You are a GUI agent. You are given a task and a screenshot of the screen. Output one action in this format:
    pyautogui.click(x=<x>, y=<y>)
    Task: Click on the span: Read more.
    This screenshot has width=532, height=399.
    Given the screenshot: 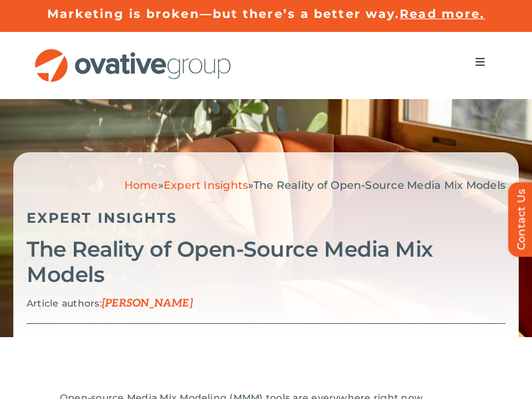 What is the action you would take?
    pyautogui.click(x=442, y=14)
    